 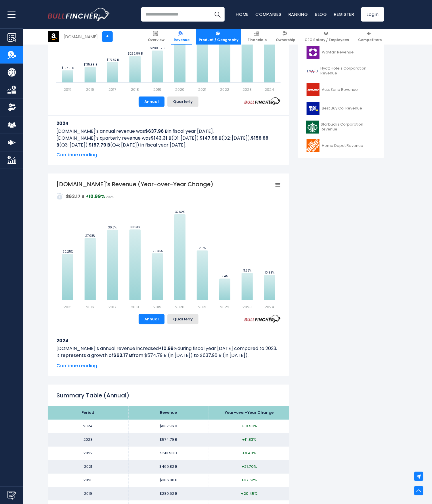 I want to click on a: Go to homepage, so click(x=79, y=15).